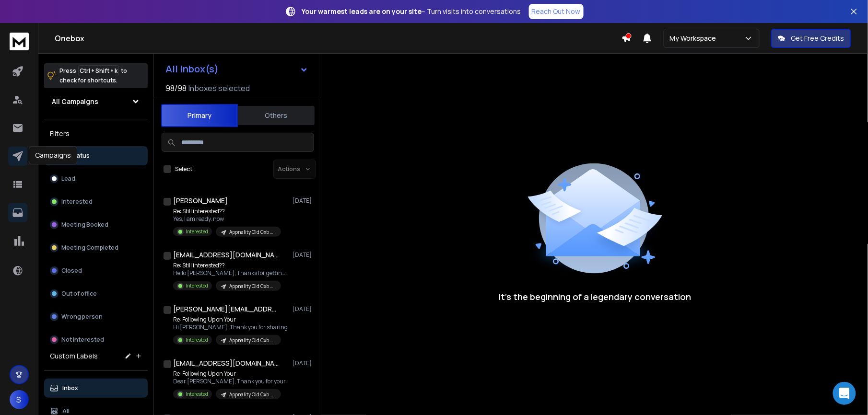  Describe the element at coordinates (68, 179) in the screenshot. I see `p: Lead` at that location.